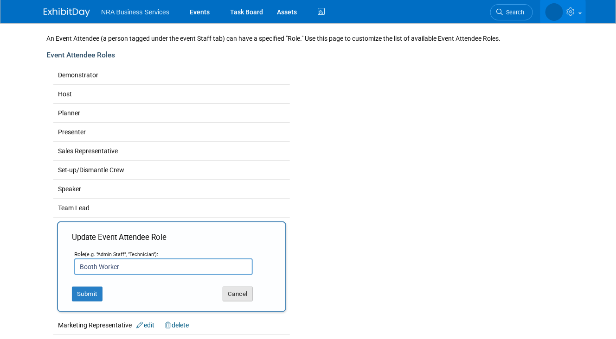 The width and height of the screenshot is (616, 339). I want to click on a: edit, so click(145, 325).